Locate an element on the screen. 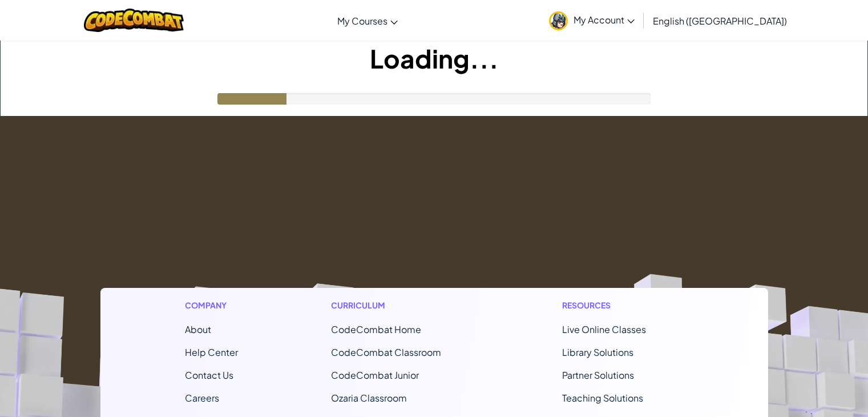 The height and width of the screenshot is (417, 868). h1: Curriculum is located at coordinates (400, 305).